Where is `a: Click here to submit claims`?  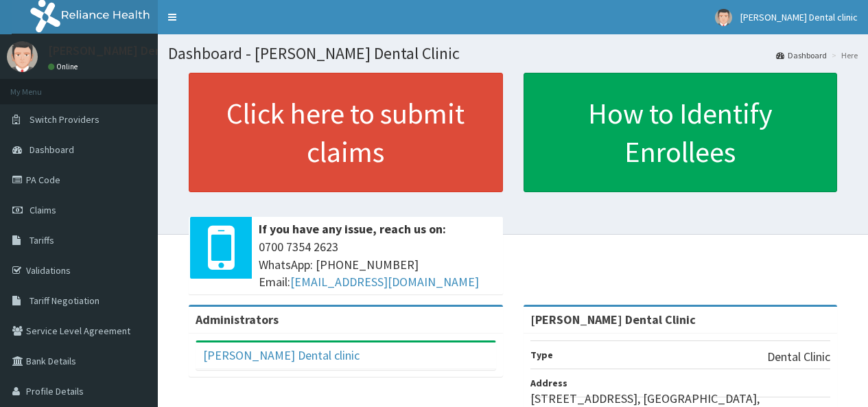
a: Click here to submit claims is located at coordinates (346, 132).